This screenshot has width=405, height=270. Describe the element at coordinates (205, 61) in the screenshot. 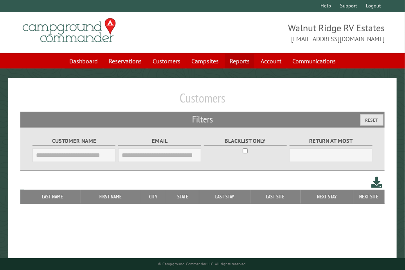

I see `a: Campsites` at that location.